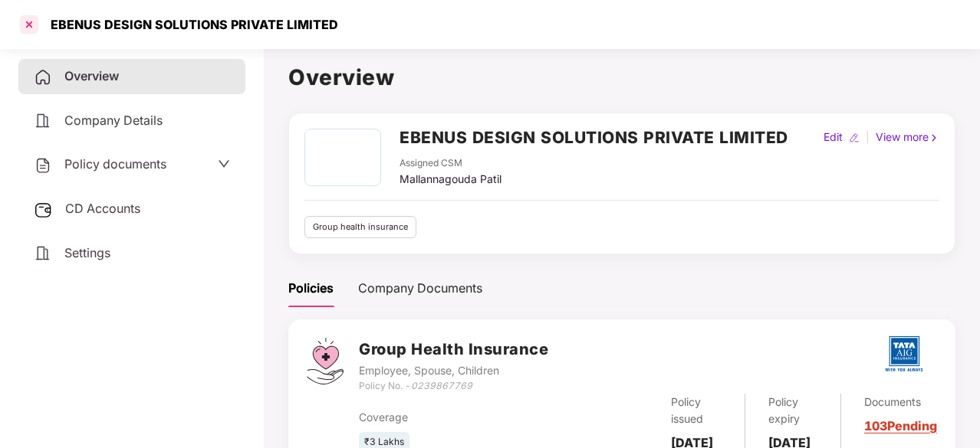 The width and height of the screenshot is (980, 448). Describe the element at coordinates (450, 163) in the screenshot. I see `div: Assigned CSM` at that location.